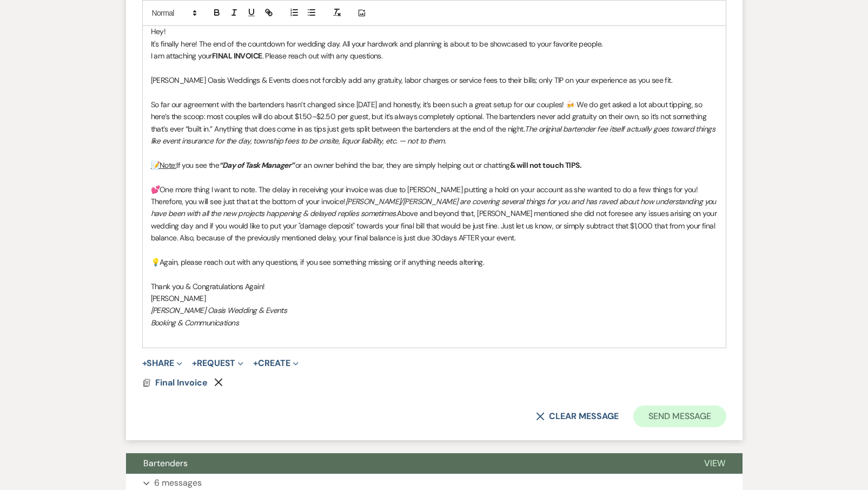  I want to click on strong: & will not touch TIPS., so click(546, 165).